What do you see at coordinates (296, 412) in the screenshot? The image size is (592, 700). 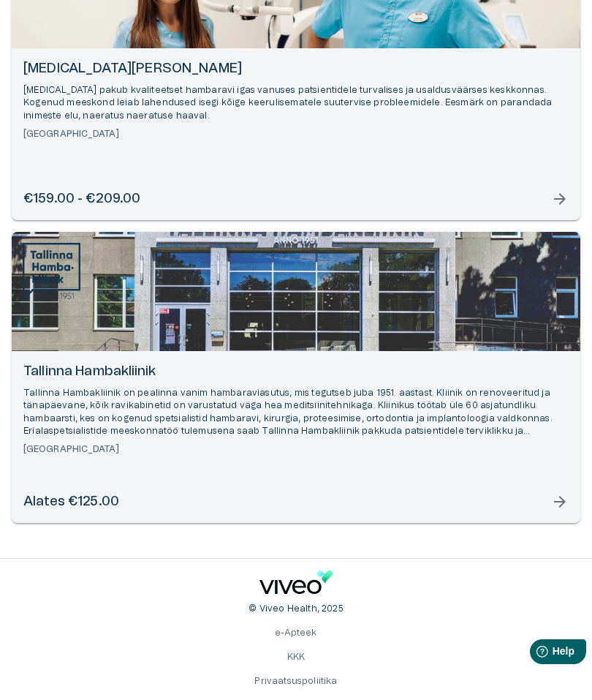 I see `p: Tallinna Hambakliinik on pealinna vanim hambaraviasutus, mis tegutseb juba 1951. aastast. Kliinik...` at bounding box center [296, 412].